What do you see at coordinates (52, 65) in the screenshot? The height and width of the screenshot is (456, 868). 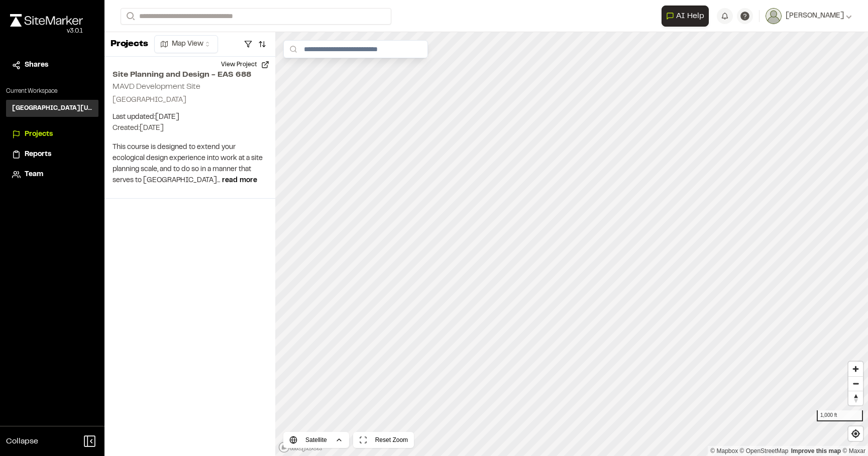 I see `a: Shares` at bounding box center [52, 65].